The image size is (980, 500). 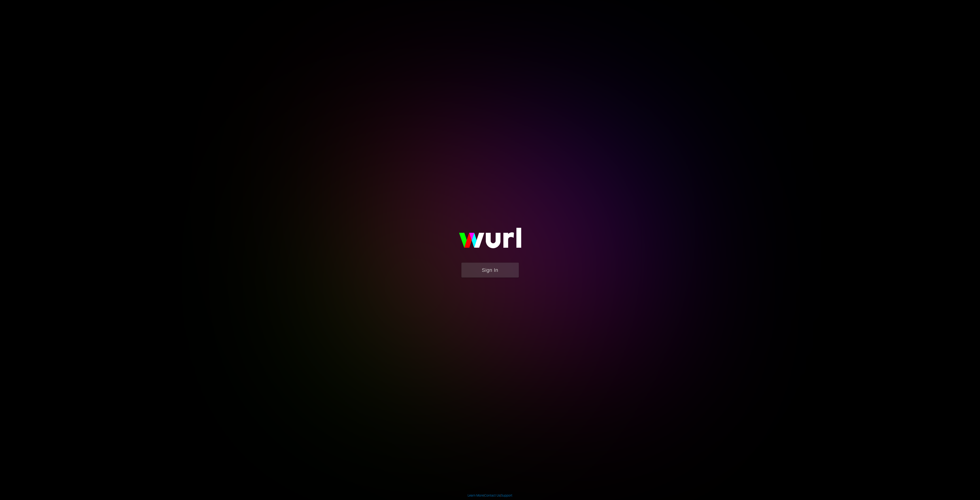 I want to click on a: Contact Us, so click(x=492, y=495).